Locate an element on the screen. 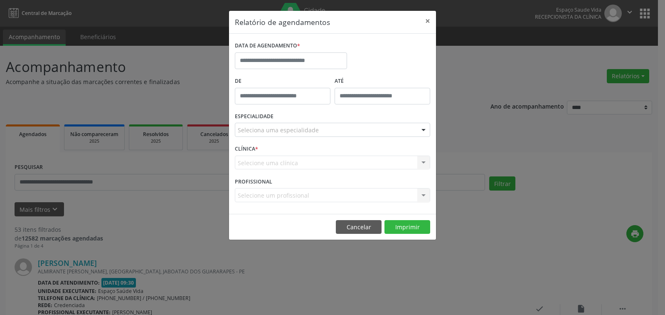 The height and width of the screenshot is (315, 665). label: De is located at coordinates (283, 81).